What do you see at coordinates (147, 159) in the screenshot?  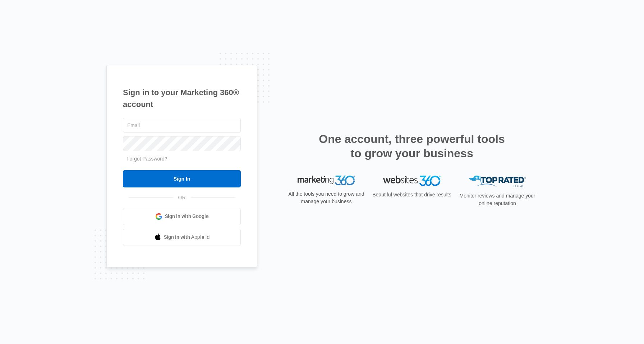 I see `a: Forgot Password?` at bounding box center [147, 159].